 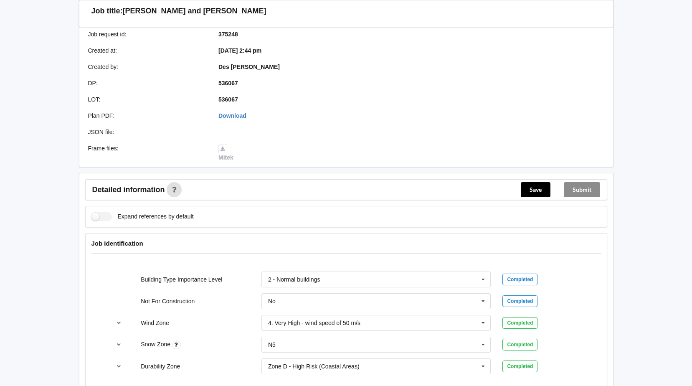 I want to click on label: Expand references by default, so click(x=142, y=216).